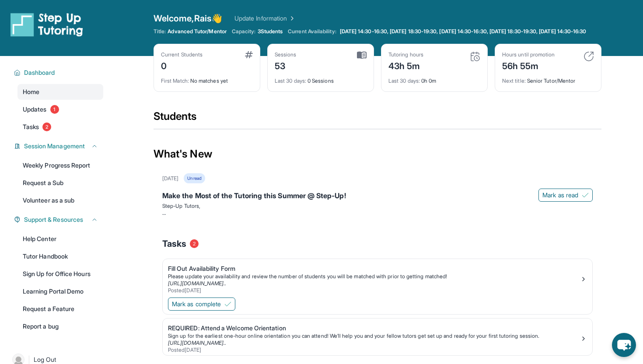 The width and height of the screenshot is (643, 364). Describe the element at coordinates (59, 146) in the screenshot. I see `button: Session Management` at that location.